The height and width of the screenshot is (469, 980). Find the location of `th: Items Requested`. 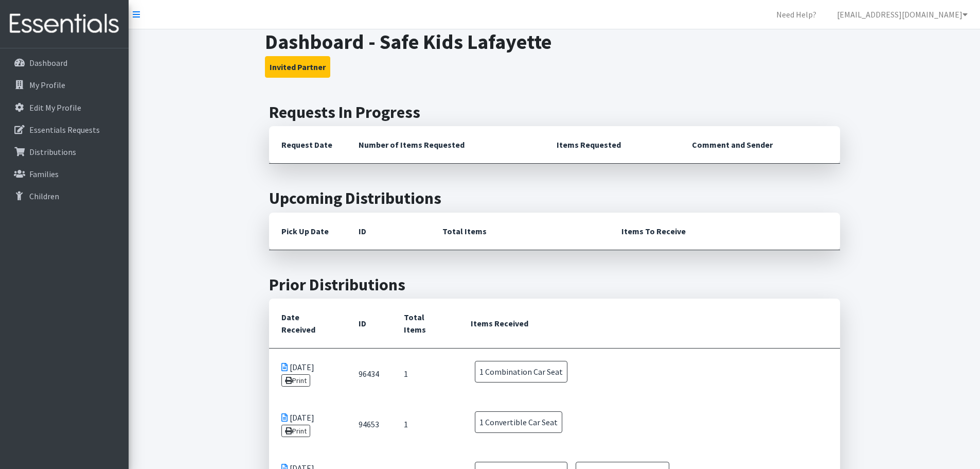

th: Items Requested is located at coordinates (611, 145).